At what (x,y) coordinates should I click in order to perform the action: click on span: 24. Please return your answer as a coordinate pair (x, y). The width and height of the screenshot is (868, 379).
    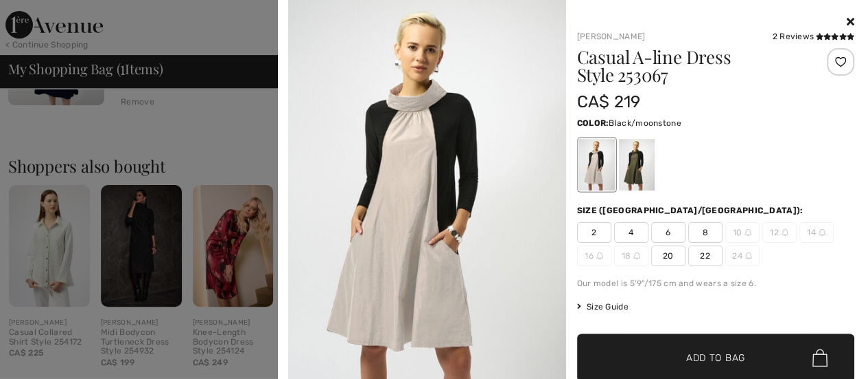
    Looking at the image, I should click on (742, 256).